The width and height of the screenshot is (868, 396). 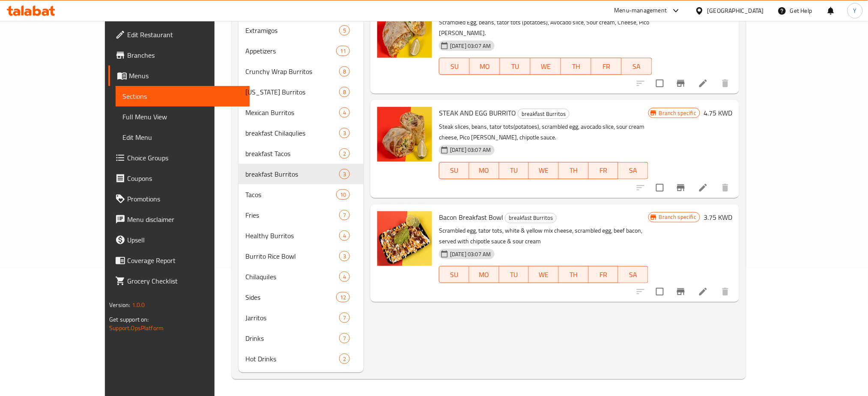 What do you see at coordinates (183, 138) in the screenshot?
I see `span: Edit Menu` at bounding box center [183, 138].